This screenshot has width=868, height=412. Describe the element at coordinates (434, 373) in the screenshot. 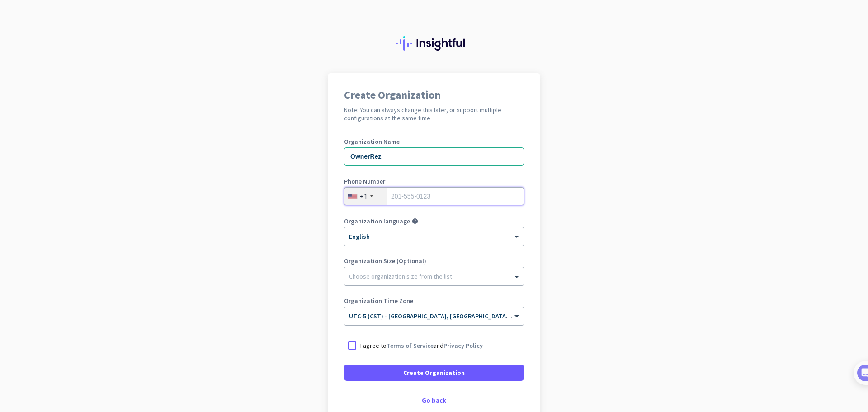

I see `span: Create Organization` at that location.